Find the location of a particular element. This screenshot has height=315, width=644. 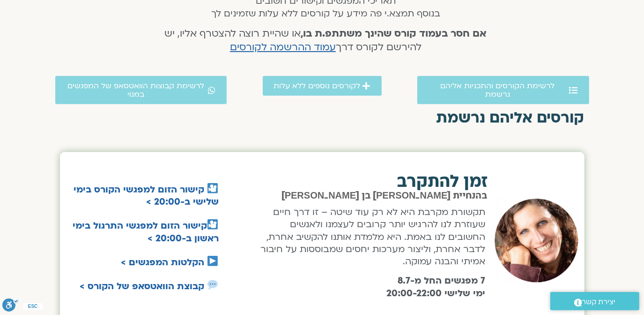

span: יצירת קשר is located at coordinates (599, 302).